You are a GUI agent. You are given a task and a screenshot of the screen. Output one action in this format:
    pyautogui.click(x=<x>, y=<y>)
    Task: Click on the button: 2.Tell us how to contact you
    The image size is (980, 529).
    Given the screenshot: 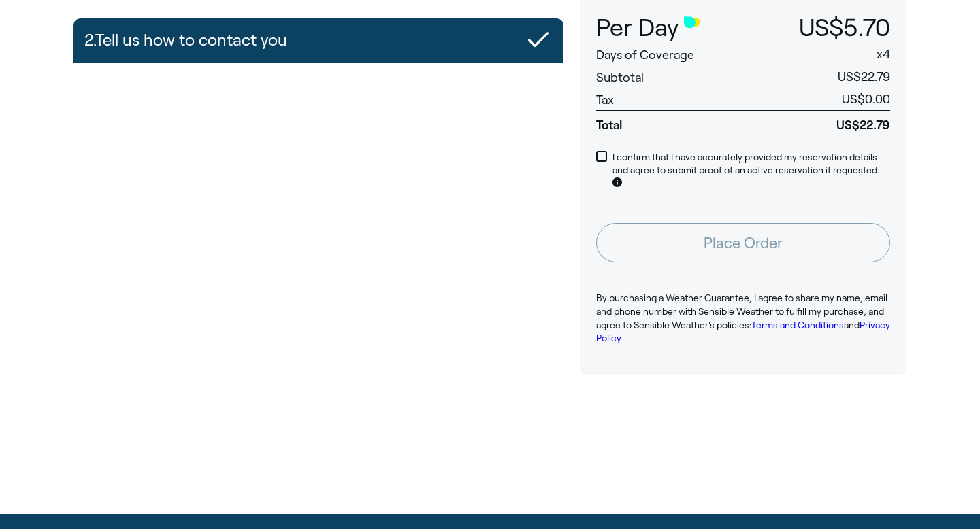 What is the action you would take?
    pyautogui.click(x=318, y=40)
    